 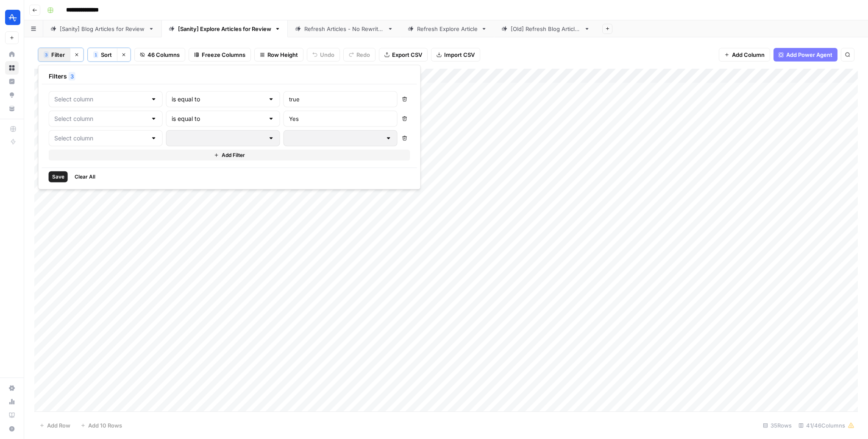 What do you see at coordinates (12, 54) in the screenshot?
I see `a: Home` at bounding box center [12, 54].